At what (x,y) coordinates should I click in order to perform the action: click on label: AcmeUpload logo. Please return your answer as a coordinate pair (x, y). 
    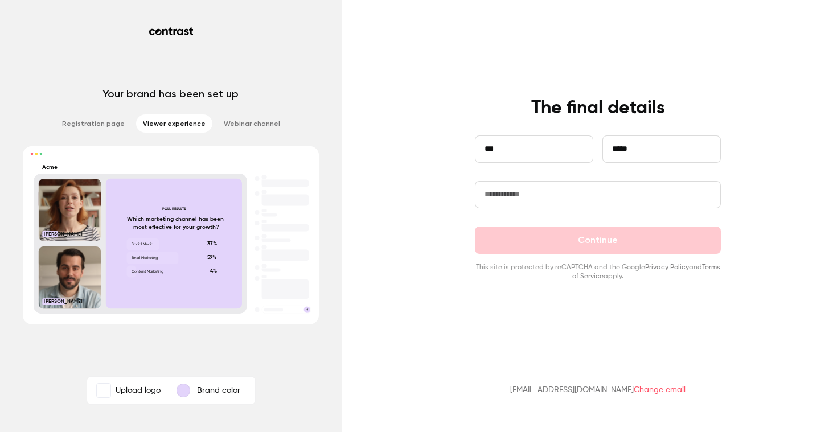
    Looking at the image, I should click on (128, 391).